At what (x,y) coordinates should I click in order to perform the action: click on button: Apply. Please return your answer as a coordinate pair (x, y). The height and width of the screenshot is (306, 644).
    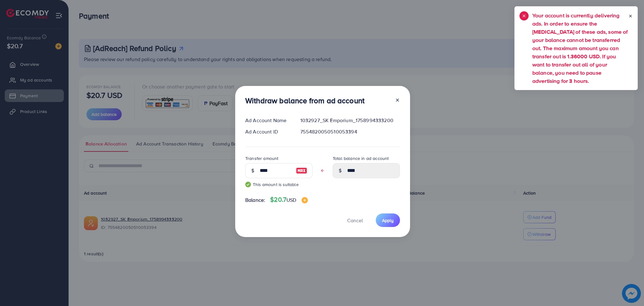
    Looking at the image, I should click on (388, 220).